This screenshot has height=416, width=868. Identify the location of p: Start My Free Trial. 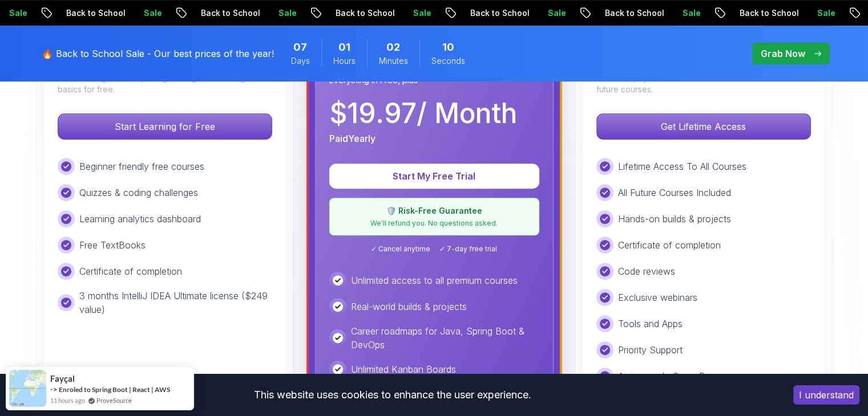
(434, 176).